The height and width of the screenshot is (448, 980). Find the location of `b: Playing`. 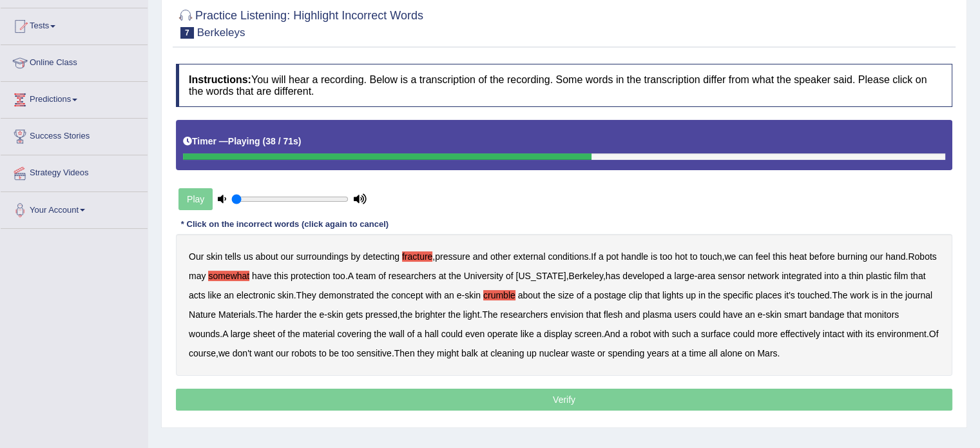

b: Playing is located at coordinates (244, 141).